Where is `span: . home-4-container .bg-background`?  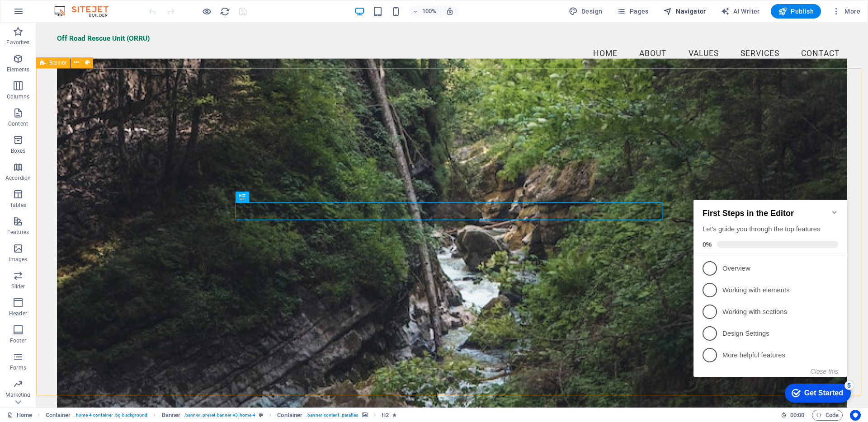 span: . home-4-container .bg-background is located at coordinates (111, 415).